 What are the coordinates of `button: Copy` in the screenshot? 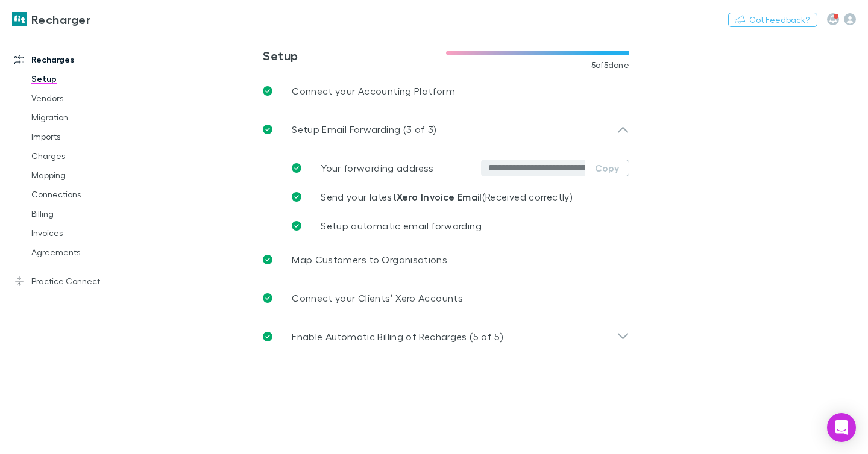 It's located at (607, 168).